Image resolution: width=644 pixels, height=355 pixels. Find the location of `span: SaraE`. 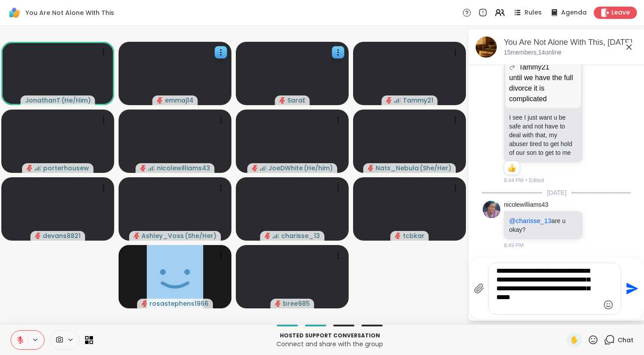

span: SaraE is located at coordinates (296, 100).